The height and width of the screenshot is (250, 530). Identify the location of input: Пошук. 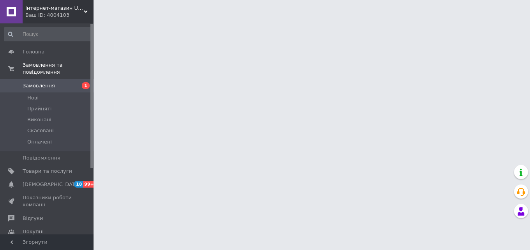
(48, 34).